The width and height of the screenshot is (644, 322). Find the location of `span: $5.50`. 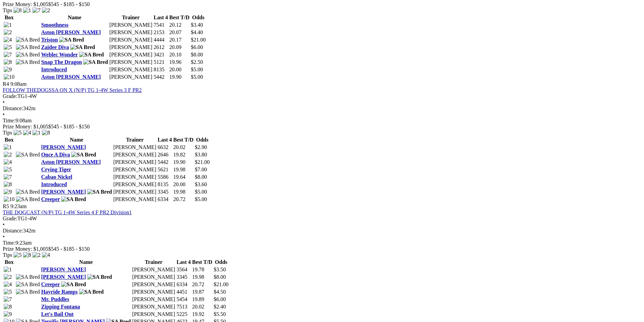

span: $5.50 is located at coordinates (220, 314).